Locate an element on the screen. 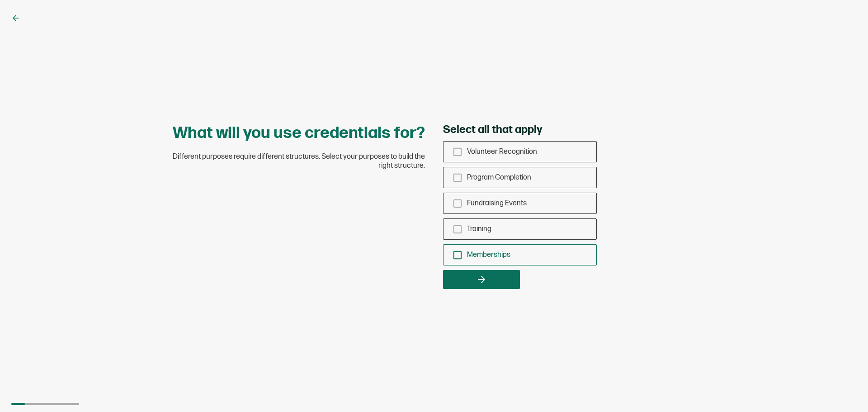 This screenshot has width=868, height=412. span: Fundraising Events is located at coordinates (497, 203).